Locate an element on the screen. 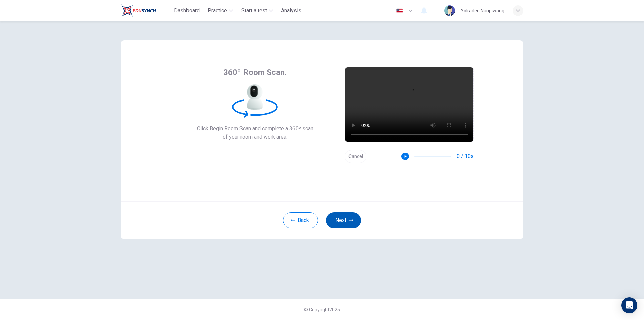 The width and height of the screenshot is (644, 320). button: Start a test is located at coordinates (257, 11).